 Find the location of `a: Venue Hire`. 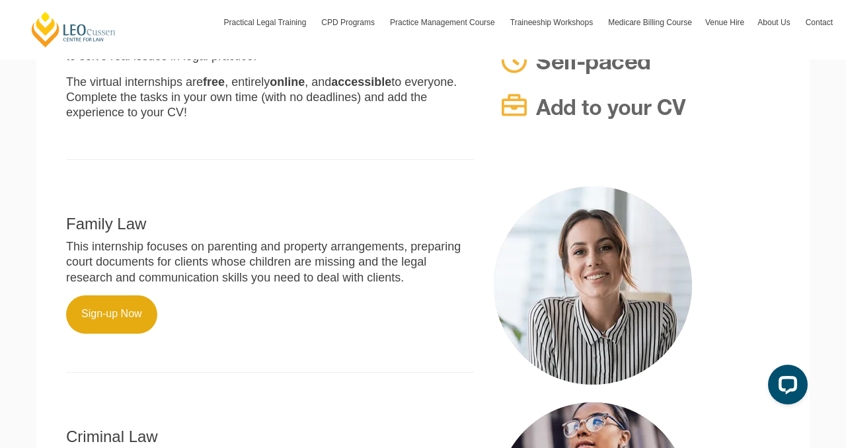

a: Venue Hire is located at coordinates (724, 22).